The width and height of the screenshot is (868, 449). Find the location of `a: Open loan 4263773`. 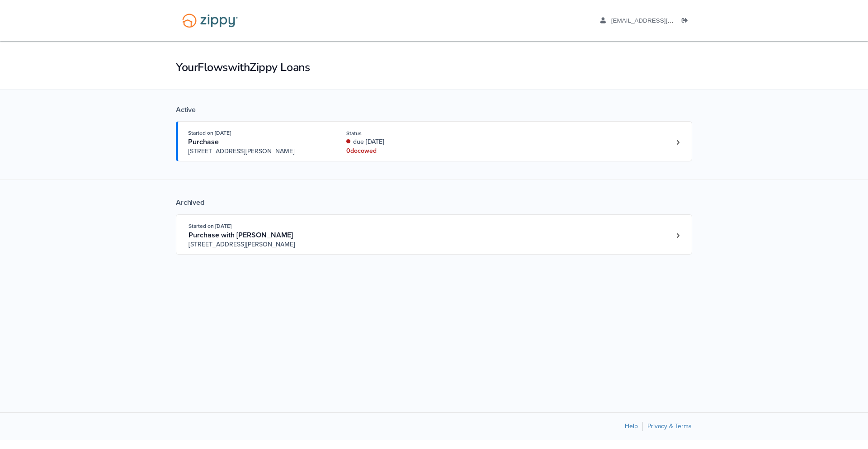

a: Open loan 4263773 is located at coordinates (434, 141).